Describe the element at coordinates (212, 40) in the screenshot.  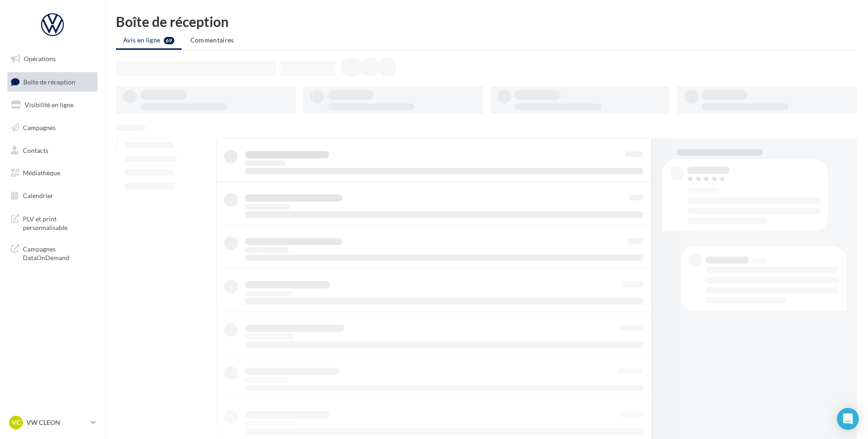
I see `span: Commentaires` at that location.